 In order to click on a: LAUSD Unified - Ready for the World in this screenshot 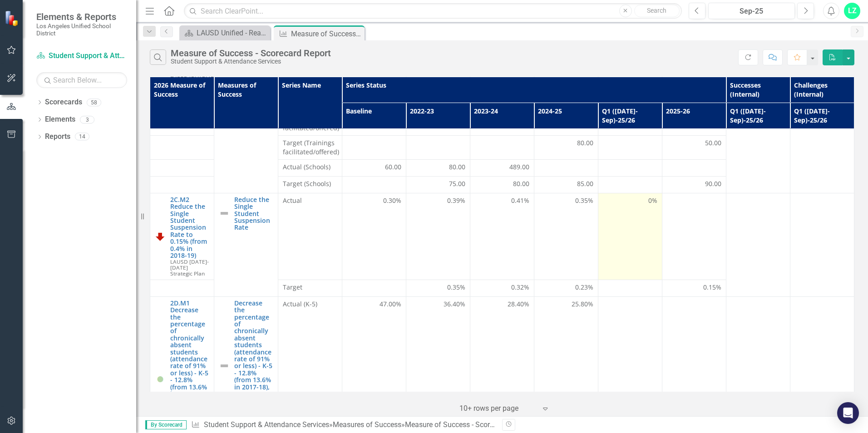, I will do `click(224, 33)`.